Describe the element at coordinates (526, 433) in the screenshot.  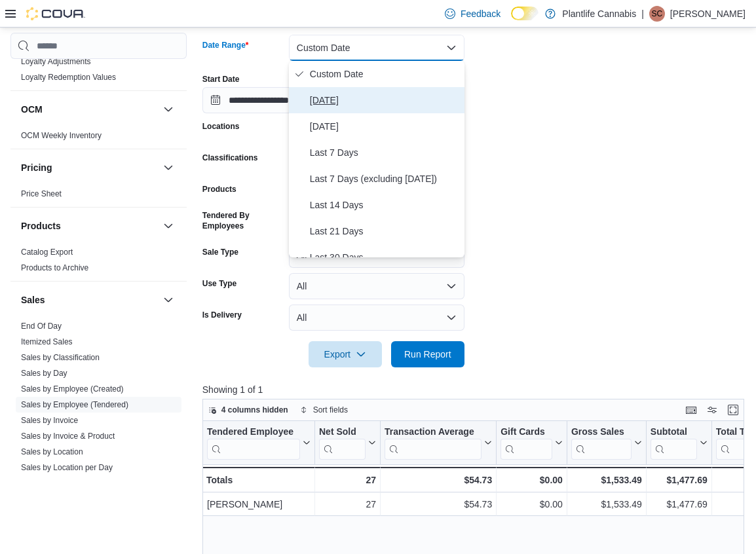
I see `div: Gift Cards` at that location.